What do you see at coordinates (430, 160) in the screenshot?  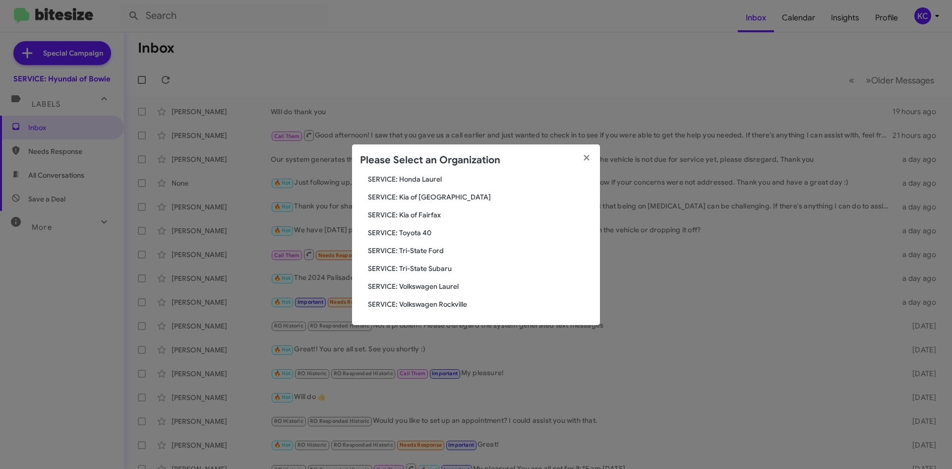 I see `h2: Please Select an Organization` at bounding box center [430, 160].